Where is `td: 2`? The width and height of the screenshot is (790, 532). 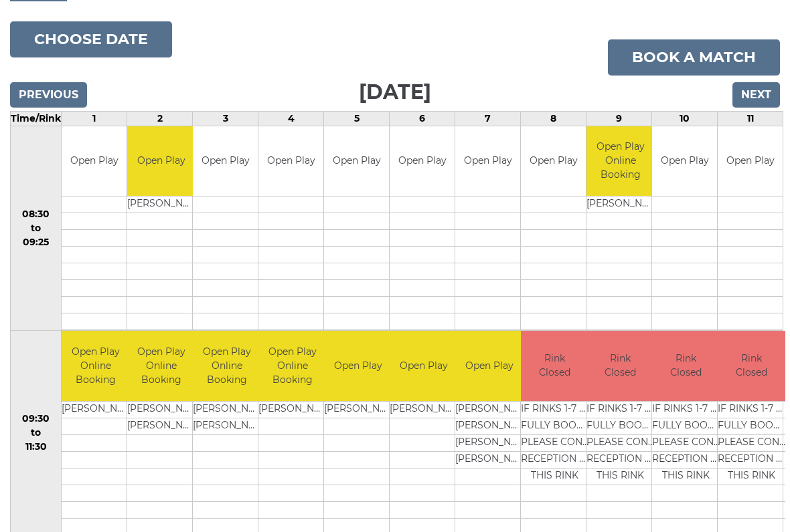
td: 2 is located at coordinates (160, 118).